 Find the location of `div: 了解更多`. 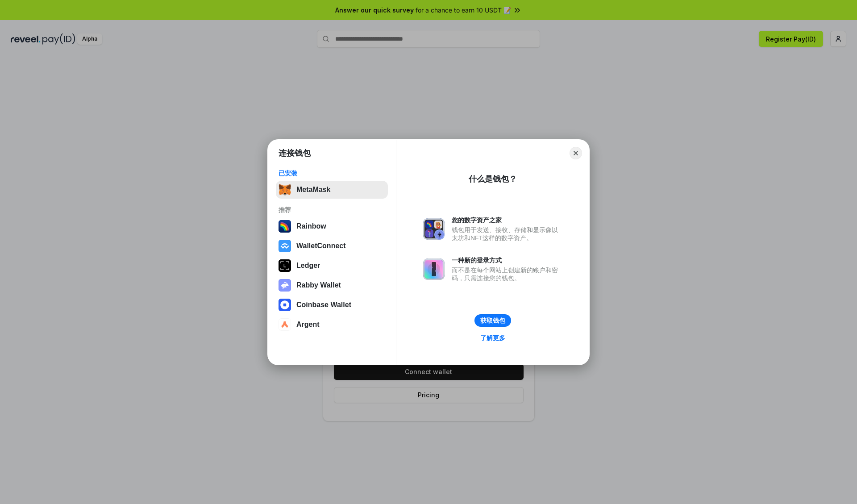

div: 了解更多 is located at coordinates (493, 338).